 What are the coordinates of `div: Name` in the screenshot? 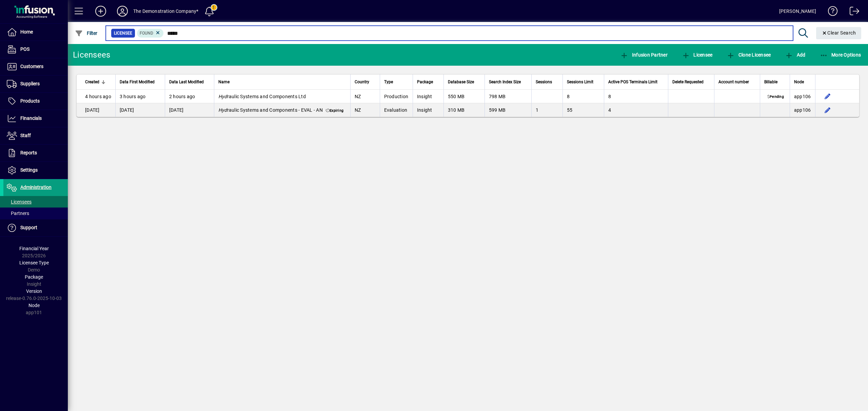 It's located at (282, 82).